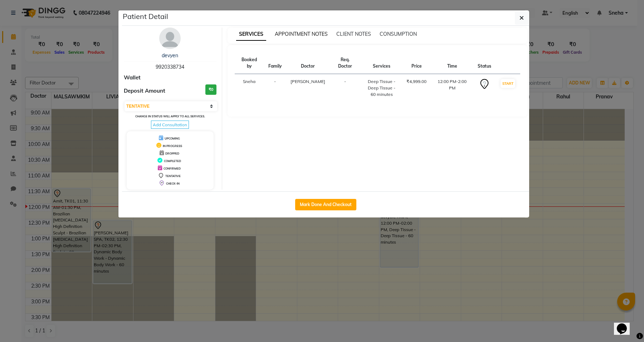 This screenshot has width=644, height=342. I want to click on th: Booked by, so click(249, 63).